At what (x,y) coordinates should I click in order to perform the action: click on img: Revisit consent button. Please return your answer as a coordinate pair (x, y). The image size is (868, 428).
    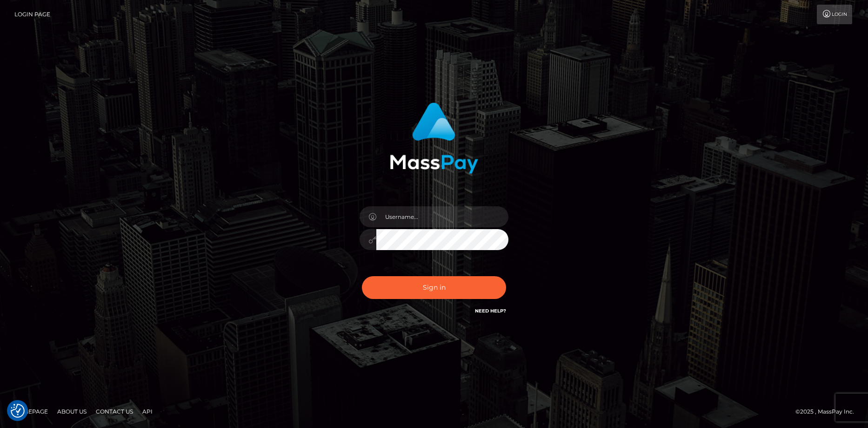
    Looking at the image, I should click on (18, 410).